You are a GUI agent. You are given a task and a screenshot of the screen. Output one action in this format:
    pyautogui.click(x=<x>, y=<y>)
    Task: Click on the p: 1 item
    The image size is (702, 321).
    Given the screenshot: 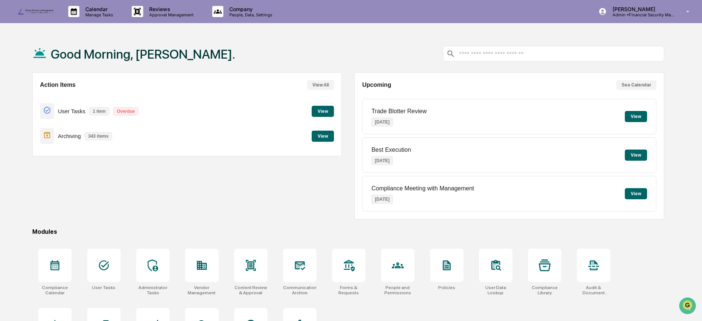 What is the action you would take?
    pyautogui.click(x=99, y=111)
    